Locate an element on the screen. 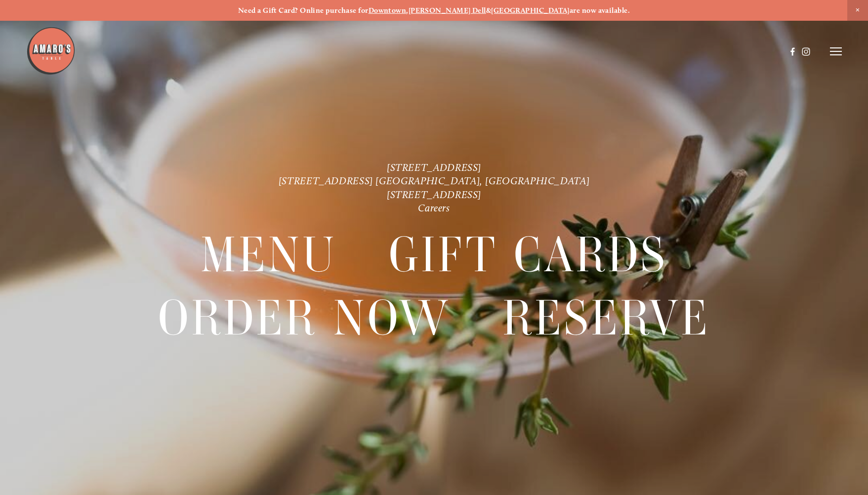 The image size is (868, 495). img: Amaro's Table is located at coordinates (51, 51).